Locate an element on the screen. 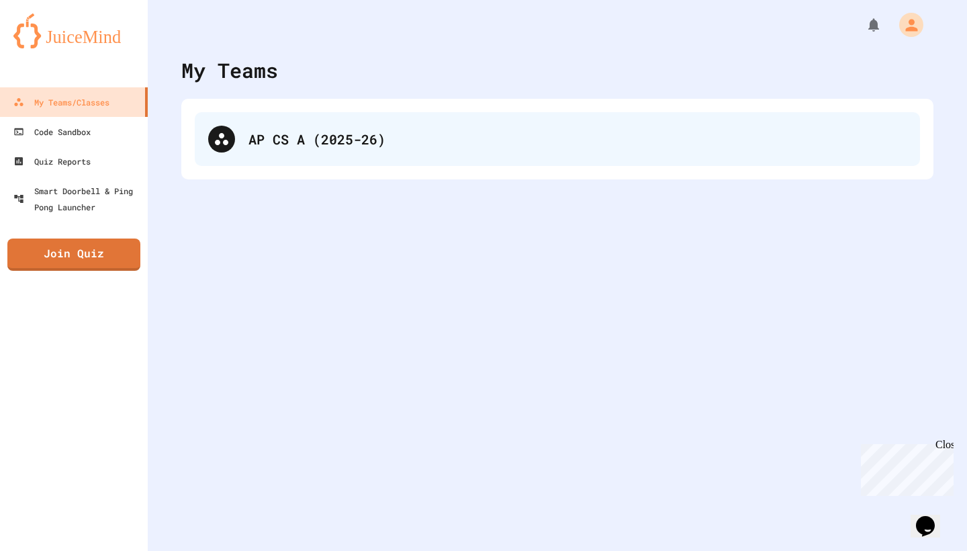 The image size is (967, 551). img: logo-orange.svg is located at coordinates (74, 31).